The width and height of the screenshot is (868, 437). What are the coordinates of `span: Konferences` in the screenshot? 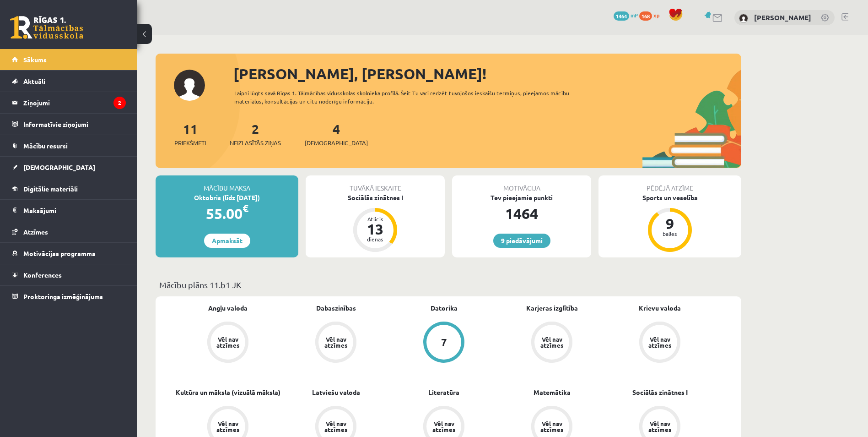 It's located at (43, 275).